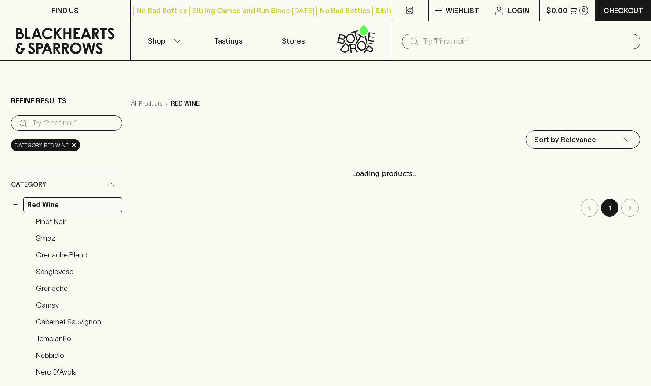 Image resolution: width=651 pixels, height=386 pixels. I want to click on a: Sangiovese, so click(77, 271).